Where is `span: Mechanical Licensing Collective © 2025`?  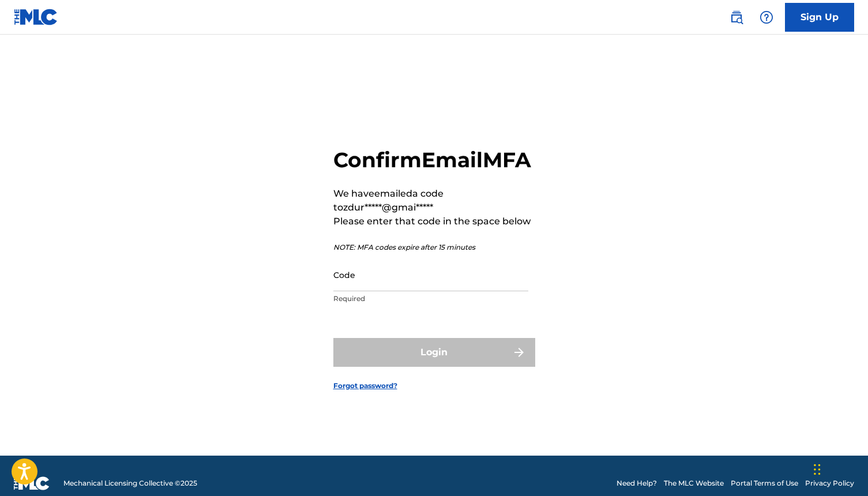
span: Mechanical Licensing Collective © 2025 is located at coordinates (130, 483).